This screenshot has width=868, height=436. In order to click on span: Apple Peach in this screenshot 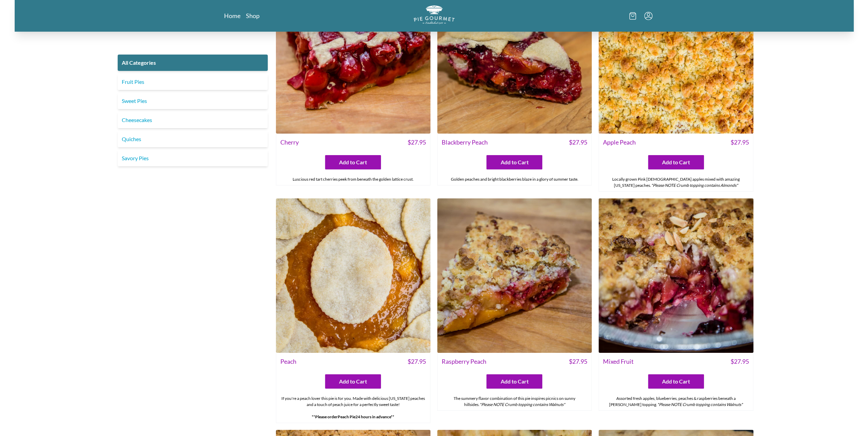, I will do `click(619, 142)`.